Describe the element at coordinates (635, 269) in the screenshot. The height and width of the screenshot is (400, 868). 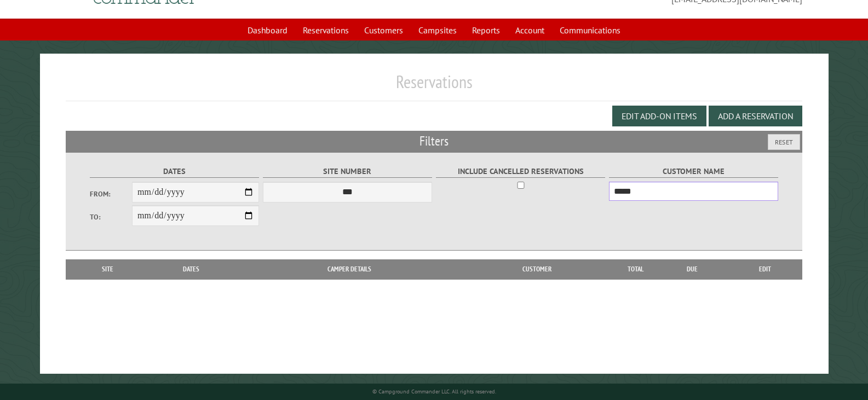
I see `th: Total` at that location.